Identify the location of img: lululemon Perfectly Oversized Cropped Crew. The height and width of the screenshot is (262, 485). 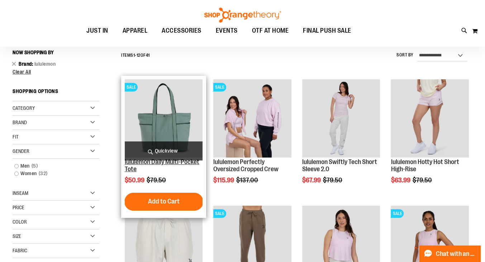
(252, 118).